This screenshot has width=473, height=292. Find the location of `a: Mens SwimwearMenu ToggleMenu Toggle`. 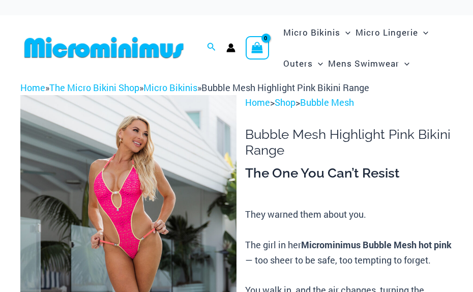

a: Mens SwimwearMenu ToggleMenu Toggle is located at coordinates (369, 63).